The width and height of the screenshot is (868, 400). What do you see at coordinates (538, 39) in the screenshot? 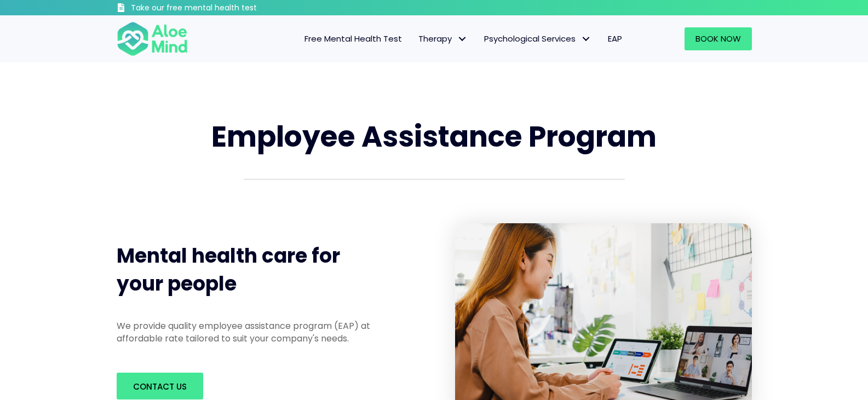
I see `span: Psychological Services` at bounding box center [538, 39].